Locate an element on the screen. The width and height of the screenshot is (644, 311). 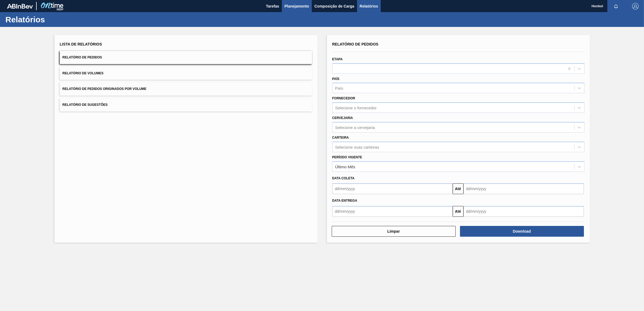
span: Planejamento is located at coordinates (296, 6).